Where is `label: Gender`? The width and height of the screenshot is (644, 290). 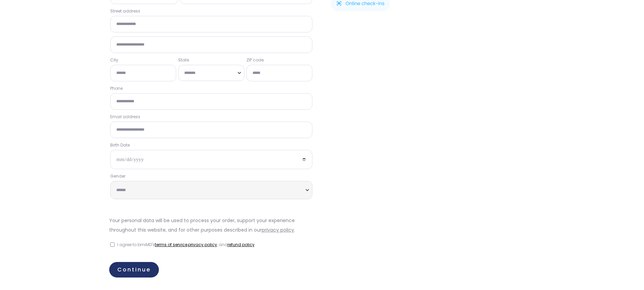 label: Gender is located at coordinates (211, 176).